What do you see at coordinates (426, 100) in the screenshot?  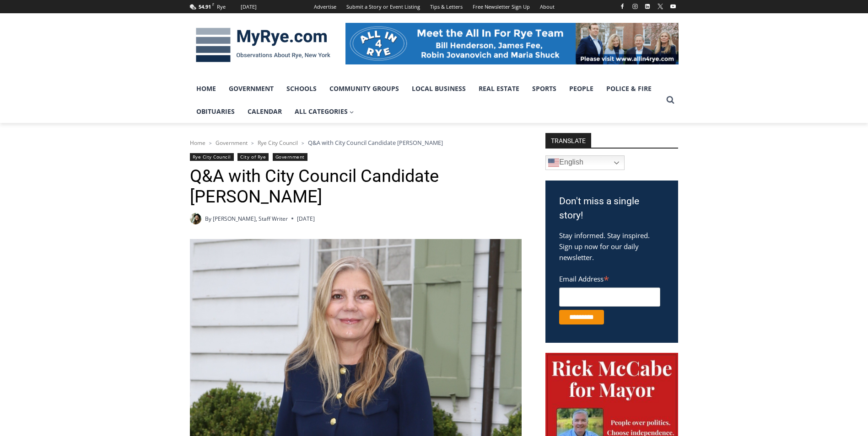 I see `nav: Primary Navigation` at bounding box center [426, 100].